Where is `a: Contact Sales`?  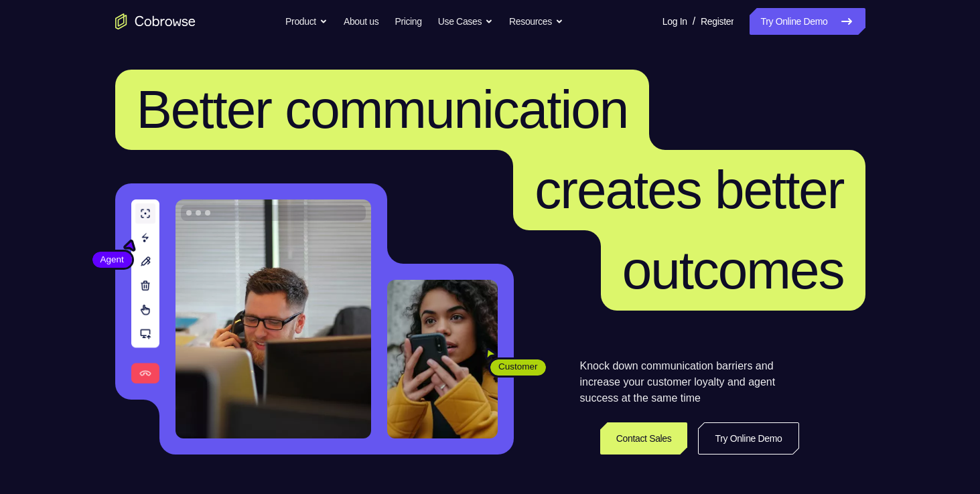 a: Contact Sales is located at coordinates (643, 439).